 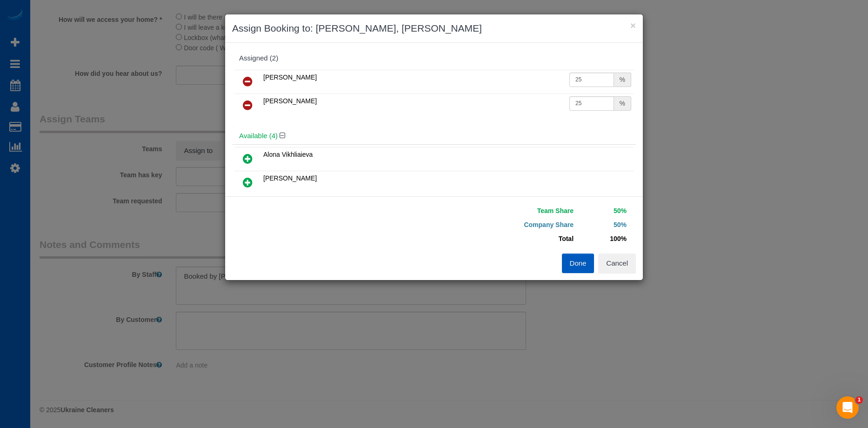 I want to click on button: Cancel, so click(x=617, y=263).